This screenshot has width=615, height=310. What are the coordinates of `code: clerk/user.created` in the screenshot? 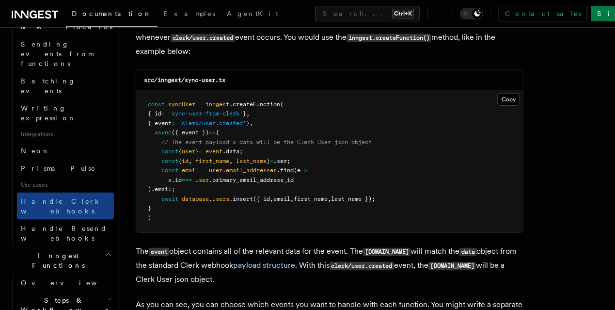 It's located at (203, 38).